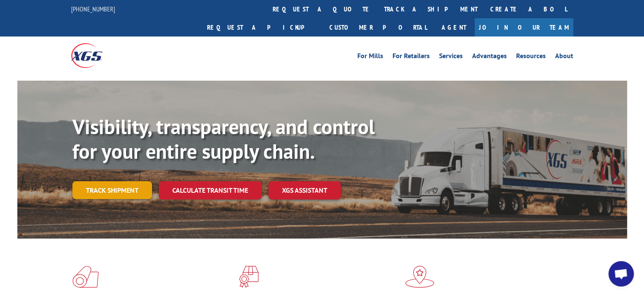  What do you see at coordinates (305, 190) in the screenshot?
I see `a: XGS ASSISTANT` at bounding box center [305, 190].